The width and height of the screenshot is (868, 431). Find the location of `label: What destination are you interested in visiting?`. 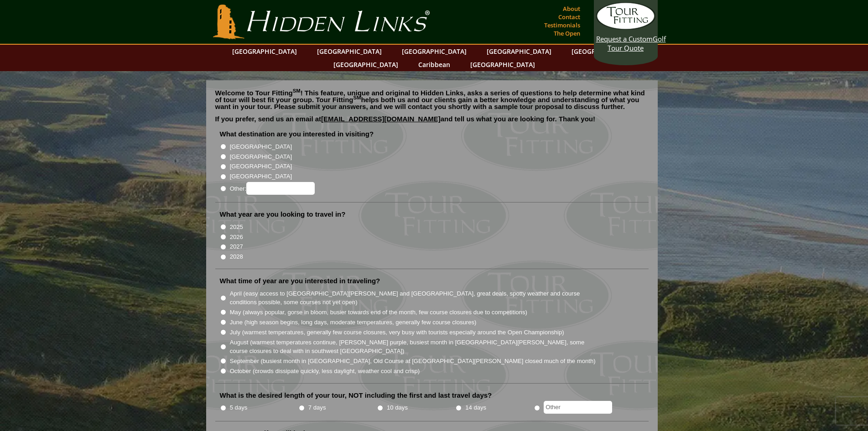

label: What destination are you interested in visiting? is located at coordinates (297, 134).